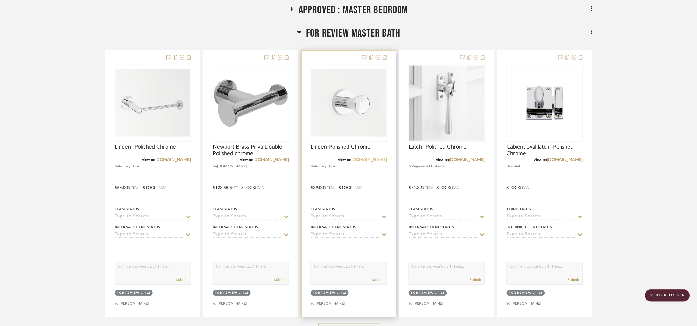 Image resolution: width=697 pixels, height=326 pixels. I want to click on scroll-to-top-button: BACK TO TOP, so click(667, 295).